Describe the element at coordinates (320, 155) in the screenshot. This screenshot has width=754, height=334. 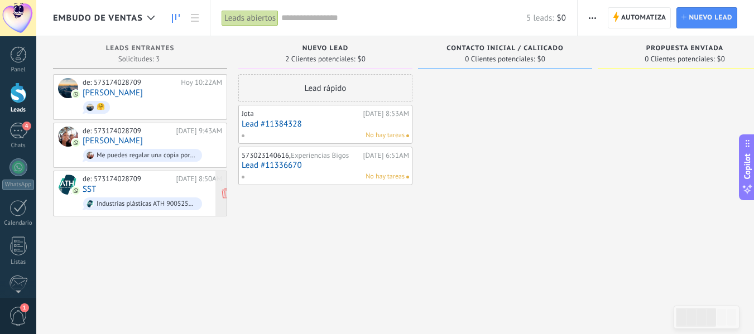
I see `span: Experiencias Bigos` at that location.